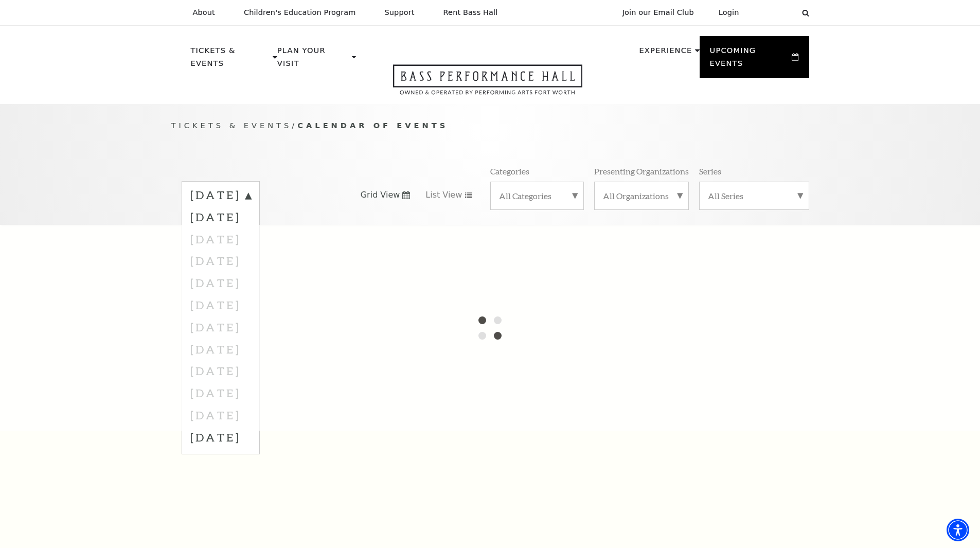 Image resolution: width=980 pixels, height=548 pixels. What do you see at coordinates (232, 125) in the screenshot?
I see `span: Tickets & Events` at bounding box center [232, 125].